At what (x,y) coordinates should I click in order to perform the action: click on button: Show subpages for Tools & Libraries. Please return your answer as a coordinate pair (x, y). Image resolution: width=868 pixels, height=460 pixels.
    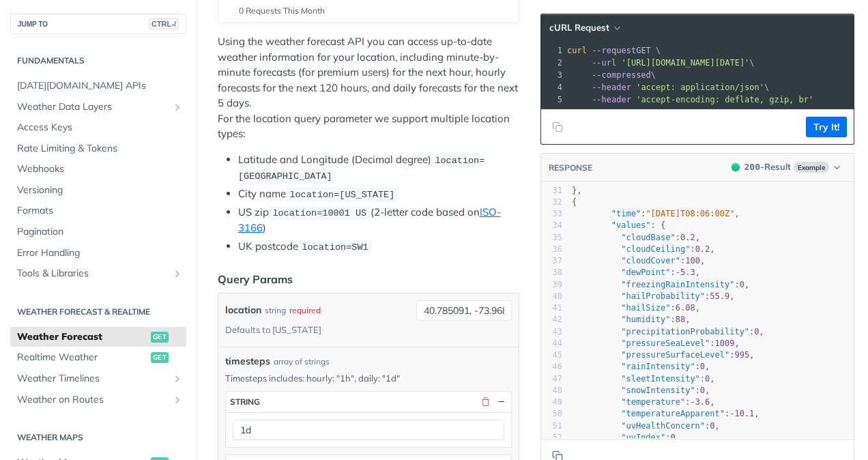
    Looking at the image, I should click on (178, 274).